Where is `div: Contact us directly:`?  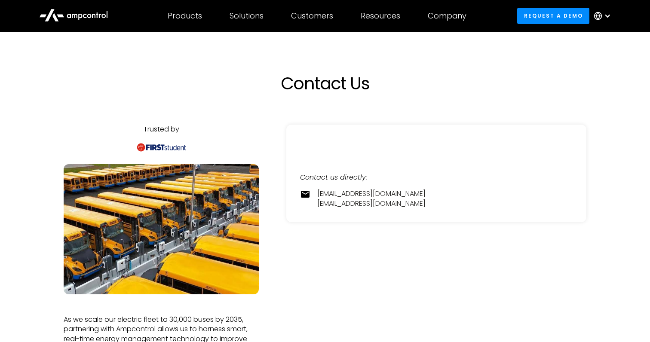
div: Contact us directly: is located at coordinates (436, 178).